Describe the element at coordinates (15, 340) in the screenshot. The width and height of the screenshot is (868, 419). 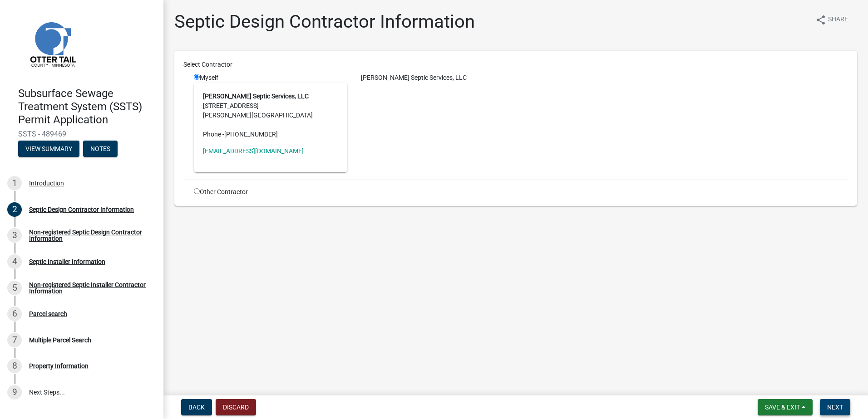
I see `div: 7` at that location.